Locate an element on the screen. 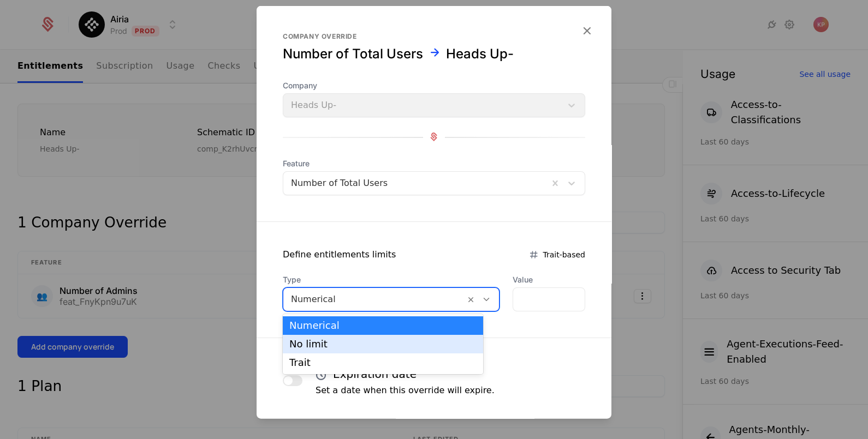 The width and height of the screenshot is (868, 439). p: Set a date when this override will expire. is located at coordinates (405, 390).